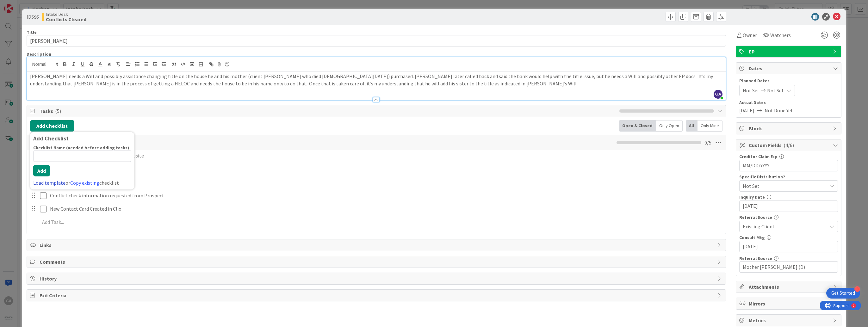 The image size is (868, 327). I want to click on div: Open Get Started checklist, remaining modules: 3, so click(843, 293).